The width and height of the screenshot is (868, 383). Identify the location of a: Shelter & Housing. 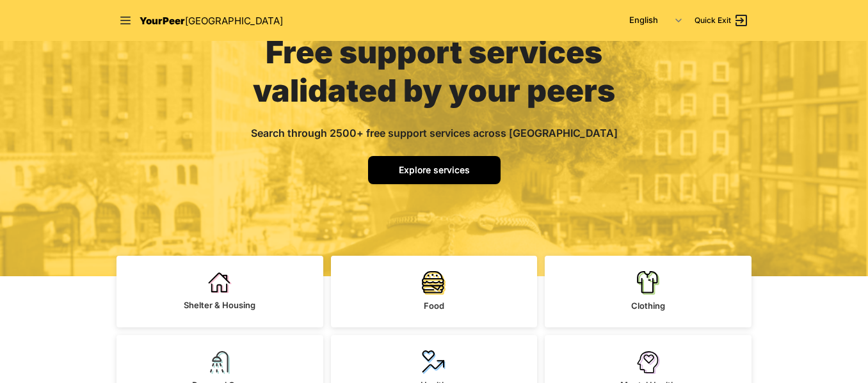
(220, 292).